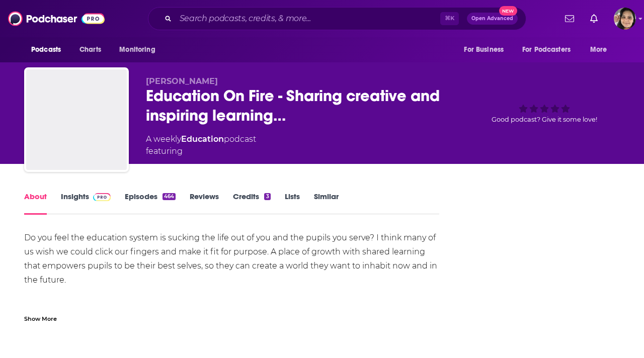  Describe the element at coordinates (201, 151) in the screenshot. I see `span: featuring` at that location.